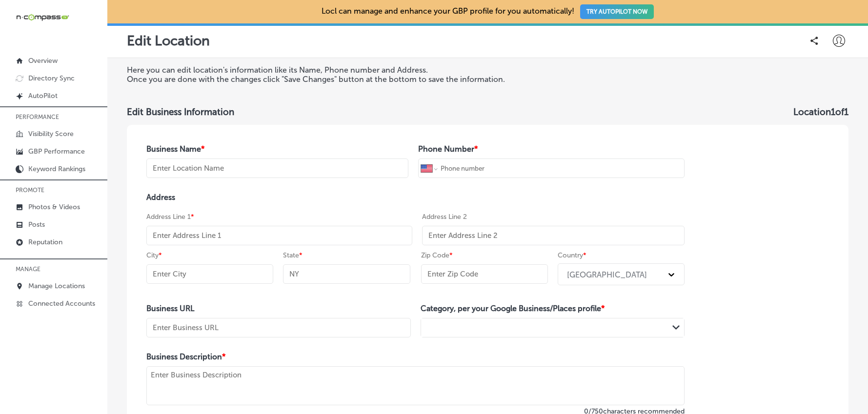 The image size is (868, 414). I want to click on p: Manage Locations, so click(56, 286).